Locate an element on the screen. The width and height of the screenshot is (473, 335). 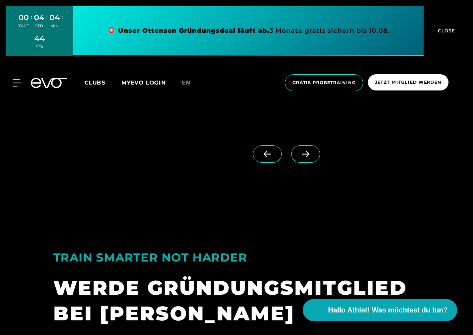
div: TAGE is located at coordinates (24, 26).